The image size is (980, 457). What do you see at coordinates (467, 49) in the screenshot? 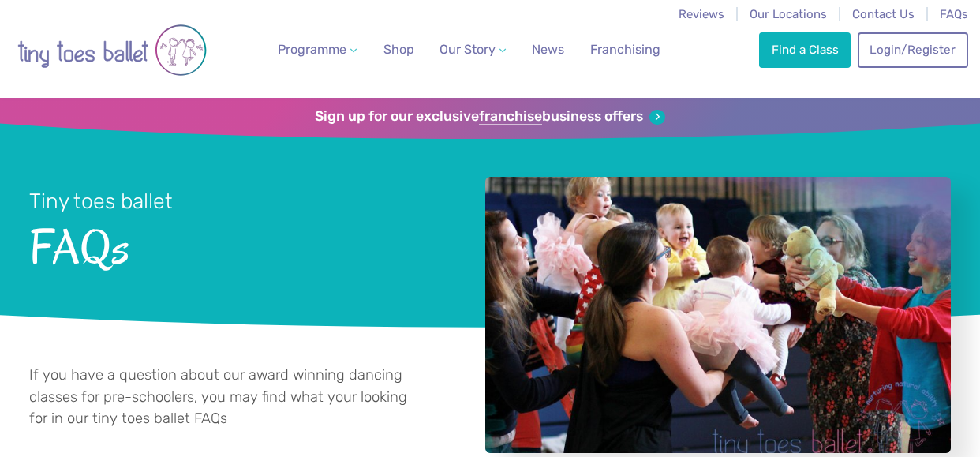
I see `span: Our Story` at bounding box center [467, 49].